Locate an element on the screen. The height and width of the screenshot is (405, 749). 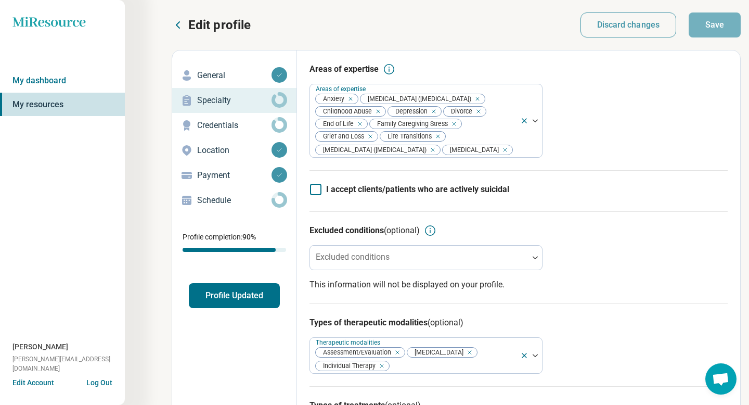
a: General is located at coordinates (234, 75).